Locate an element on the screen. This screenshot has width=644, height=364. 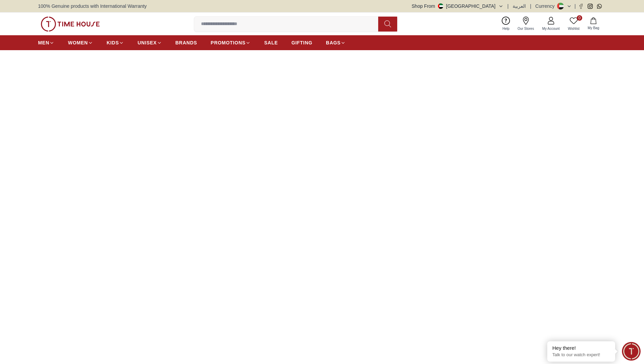
a: Facebook is located at coordinates (581, 6).